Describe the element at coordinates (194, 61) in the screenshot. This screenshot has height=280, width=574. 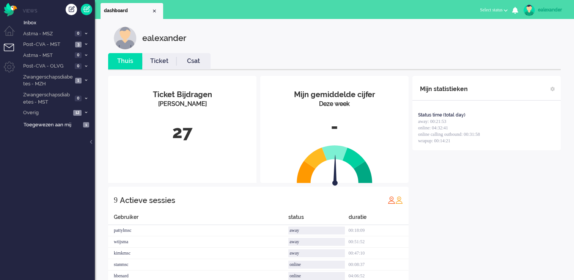
I see `a: Csat` at that location.